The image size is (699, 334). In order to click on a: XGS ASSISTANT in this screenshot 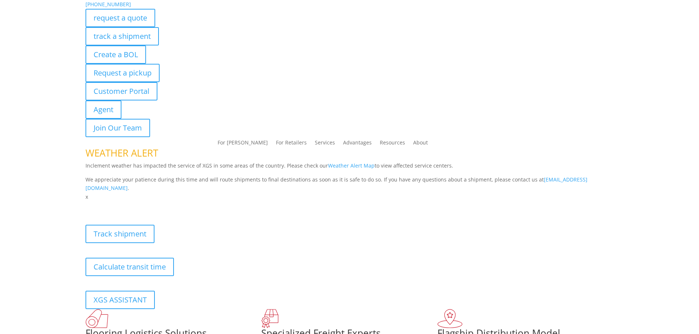, I will do `click(120, 300)`.